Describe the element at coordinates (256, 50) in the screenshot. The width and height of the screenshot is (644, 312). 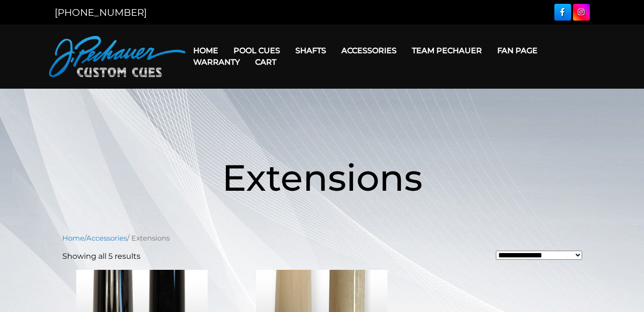
I see `a: Pool Cues` at that location.